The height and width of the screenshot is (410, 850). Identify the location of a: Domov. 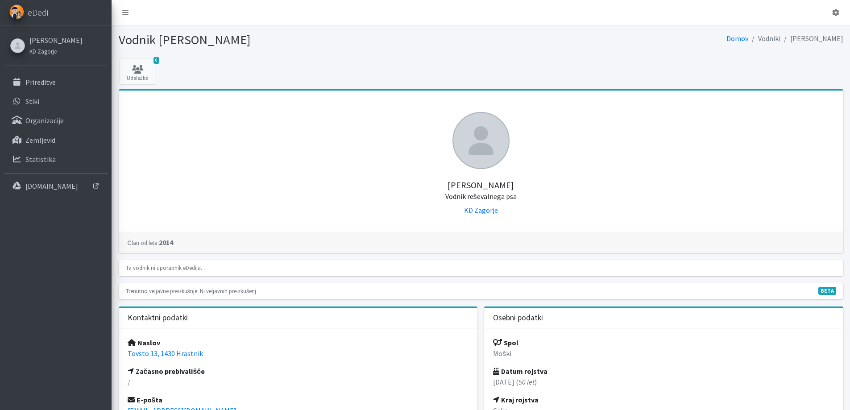
(737, 38).